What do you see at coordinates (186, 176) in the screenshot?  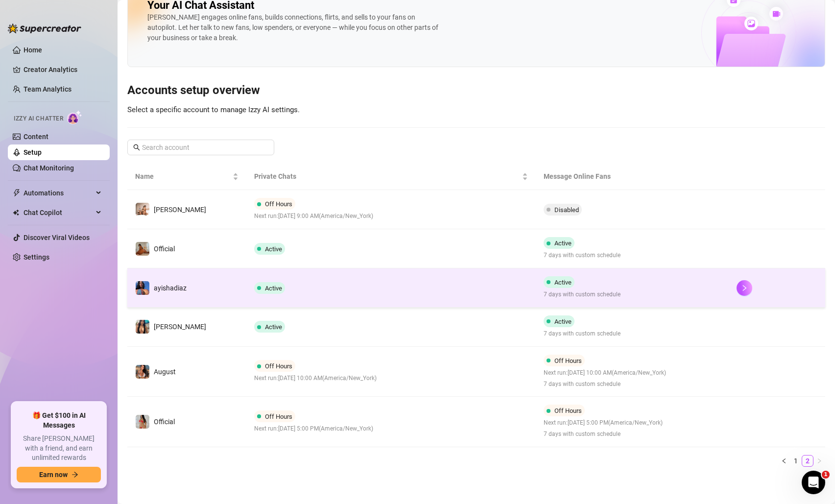 I see `th: Name` at bounding box center [186, 176].